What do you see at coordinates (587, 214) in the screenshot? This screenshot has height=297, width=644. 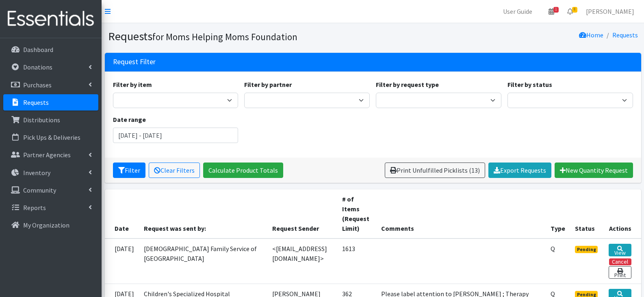 I see `th: Status` at bounding box center [587, 214].